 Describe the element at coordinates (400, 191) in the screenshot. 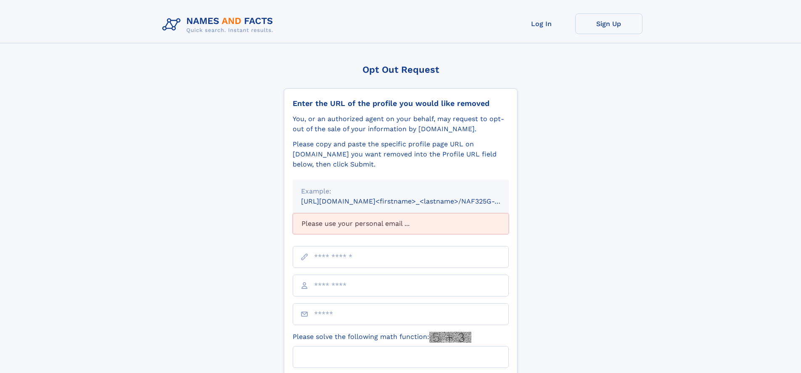

I see `div: Example:` at that location.